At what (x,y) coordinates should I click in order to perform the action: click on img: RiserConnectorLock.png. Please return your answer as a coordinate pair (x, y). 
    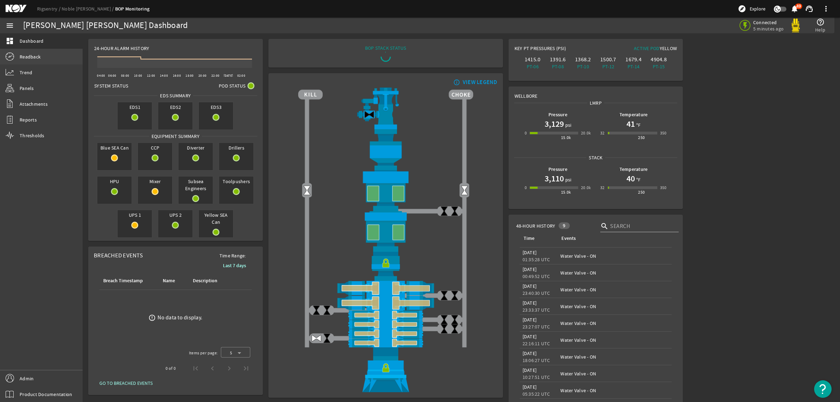
    Looking at the image, I should click on (386, 266).